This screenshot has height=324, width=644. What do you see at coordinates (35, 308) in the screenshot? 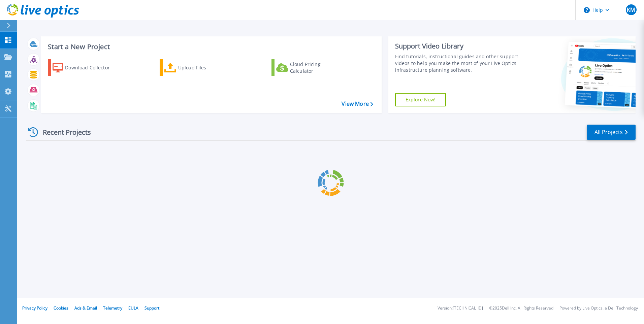
I see `a: Privacy Policy` at bounding box center [35, 308].